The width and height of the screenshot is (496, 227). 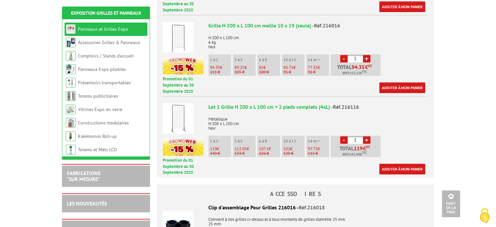 I want to click on img: Cookies (fenêtre modale), so click(x=485, y=215).